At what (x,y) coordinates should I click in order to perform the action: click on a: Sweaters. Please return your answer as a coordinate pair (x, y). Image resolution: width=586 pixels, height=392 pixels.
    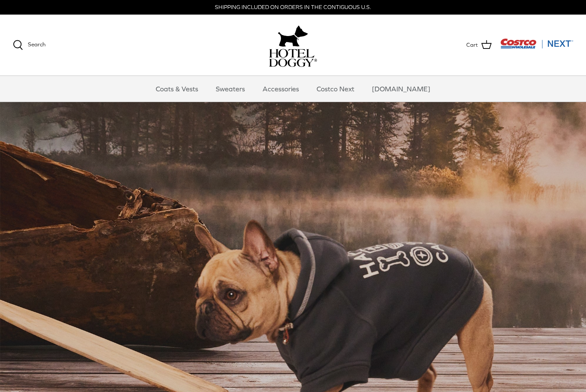
    Looking at the image, I should click on (230, 89).